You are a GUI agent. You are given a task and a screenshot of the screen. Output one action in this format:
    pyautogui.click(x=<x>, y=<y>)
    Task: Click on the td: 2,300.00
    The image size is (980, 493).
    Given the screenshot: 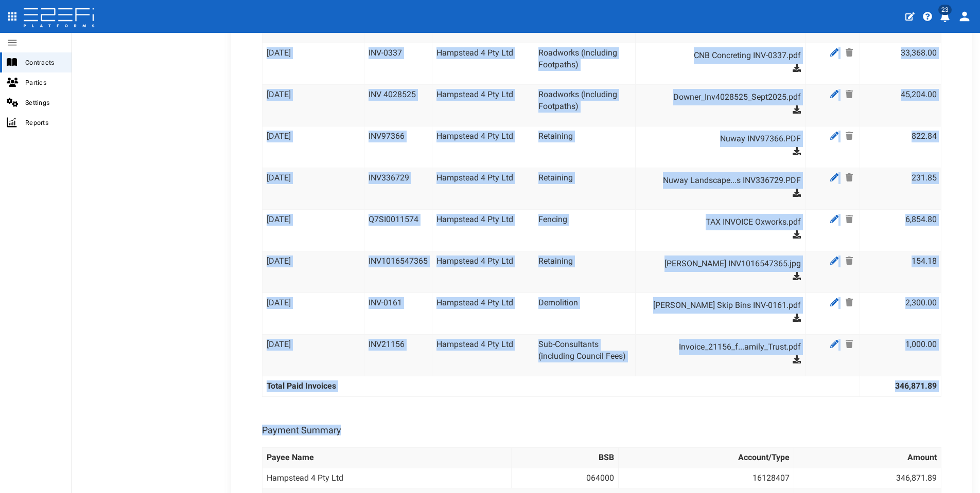 What is the action you would take?
    pyautogui.click(x=900, y=313)
    